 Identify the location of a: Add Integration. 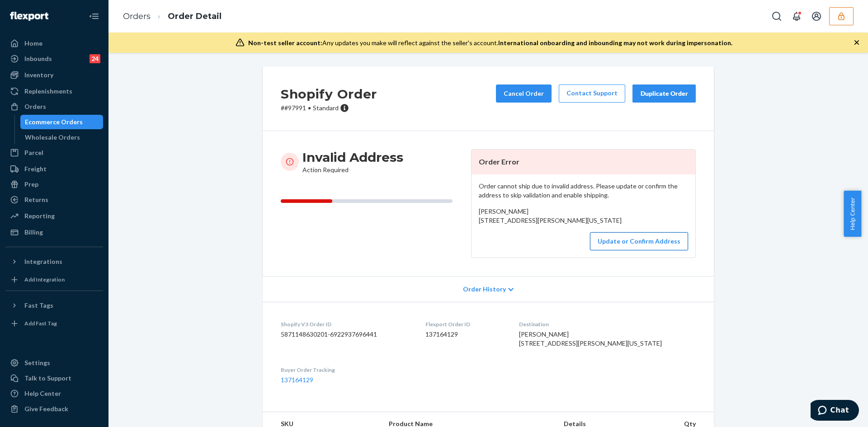
(54, 280).